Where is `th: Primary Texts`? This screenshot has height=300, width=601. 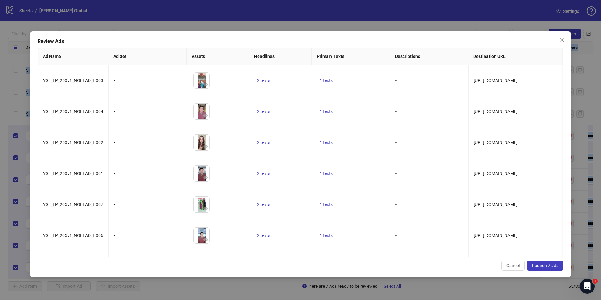 th: Primary Texts is located at coordinates (351, 56).